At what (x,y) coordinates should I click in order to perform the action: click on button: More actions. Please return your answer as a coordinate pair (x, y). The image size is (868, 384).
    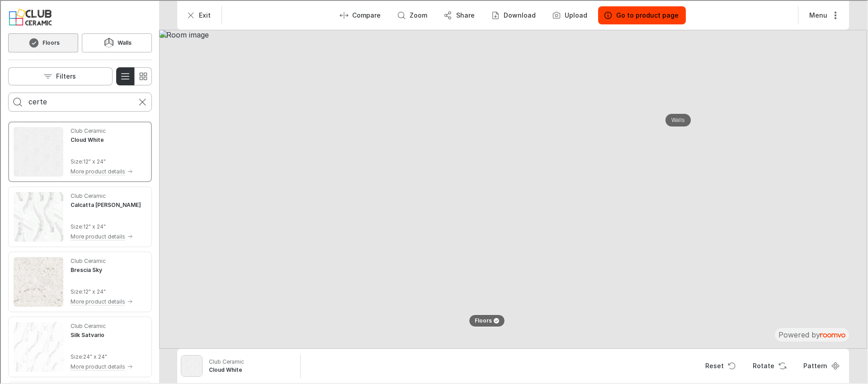
    Looking at the image, I should click on (823, 15).